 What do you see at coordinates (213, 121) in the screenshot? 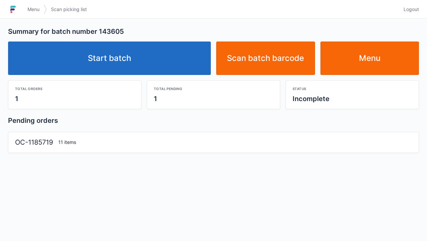
I see `h2: Pending orders` at bounding box center [213, 121].